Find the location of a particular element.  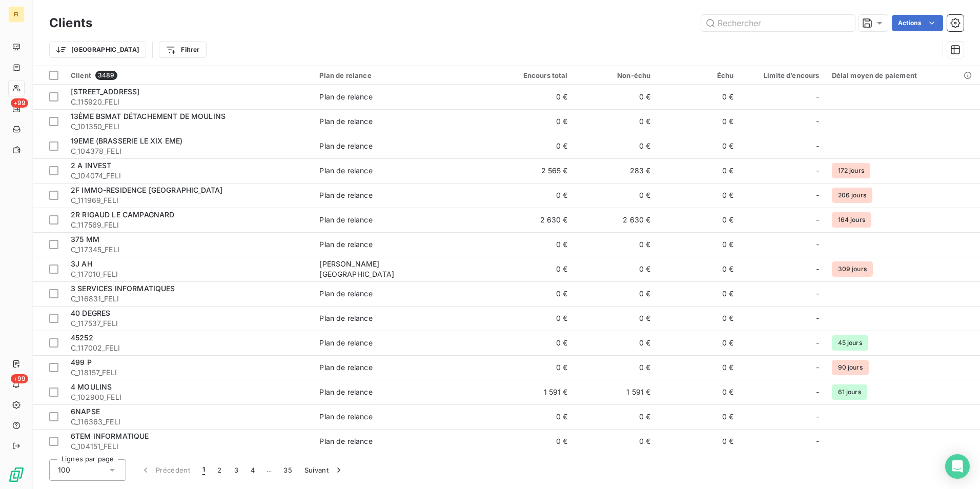

button: 35 is located at coordinates (288, 470).